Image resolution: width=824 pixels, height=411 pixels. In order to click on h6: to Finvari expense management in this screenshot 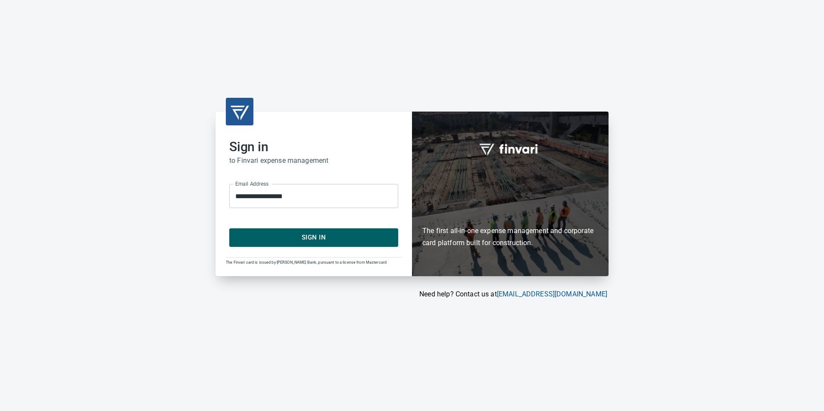, I will do `click(314, 161)`.